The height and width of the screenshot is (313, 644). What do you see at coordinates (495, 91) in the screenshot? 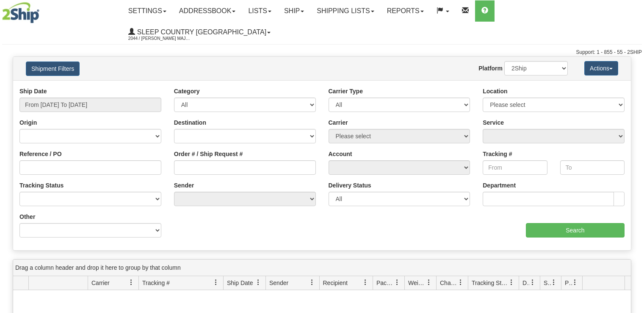
I see `label: Location` at bounding box center [495, 91].